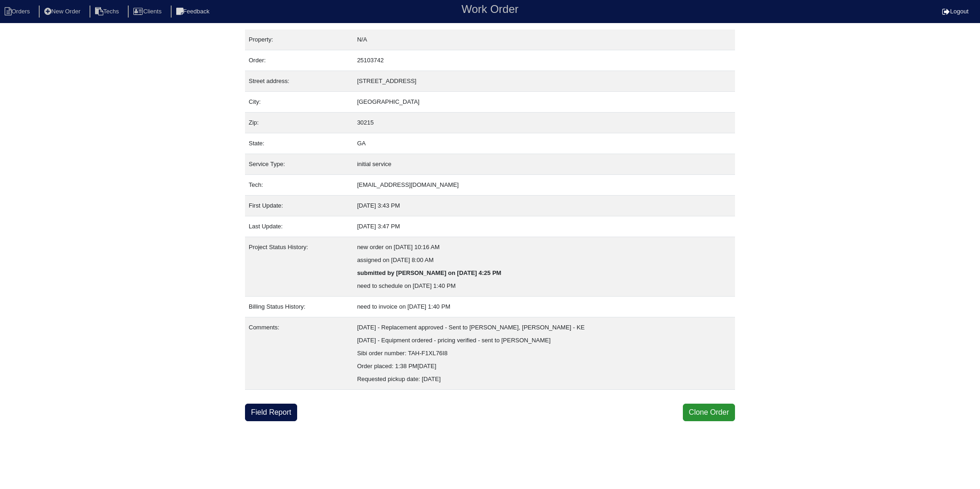 The height and width of the screenshot is (489, 980). Describe the element at coordinates (544, 60) in the screenshot. I see `td: 25103742` at that location.